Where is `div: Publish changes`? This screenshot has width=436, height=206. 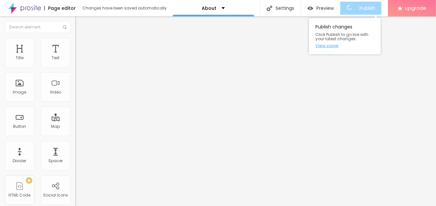 div: Publish changes is located at coordinates (344, 36).